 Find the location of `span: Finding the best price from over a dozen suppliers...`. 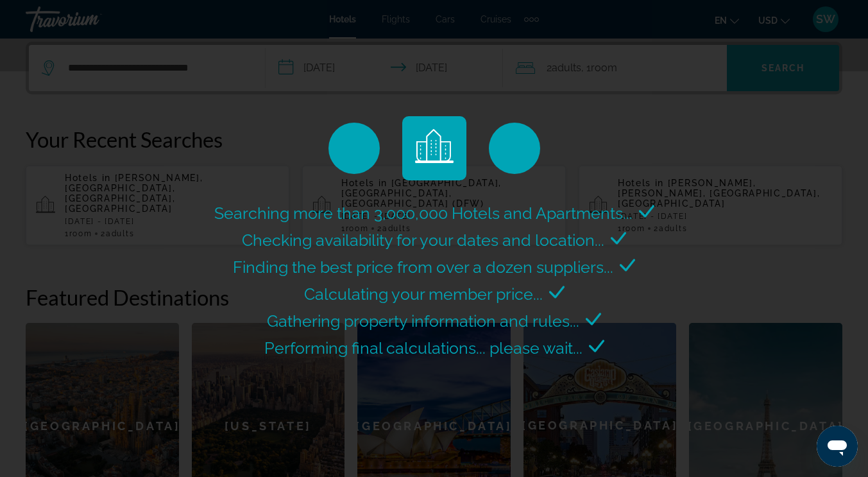

span: Finding the best price from over a dozen suppliers... is located at coordinates (423, 267).